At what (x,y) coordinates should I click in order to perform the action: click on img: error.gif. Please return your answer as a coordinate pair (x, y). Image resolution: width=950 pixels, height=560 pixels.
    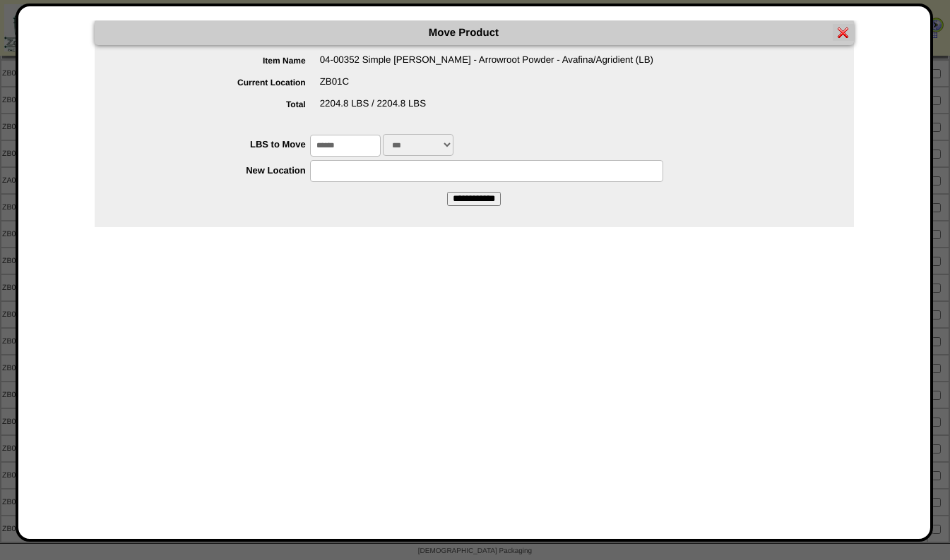
    Looking at the image, I should click on (844, 32).